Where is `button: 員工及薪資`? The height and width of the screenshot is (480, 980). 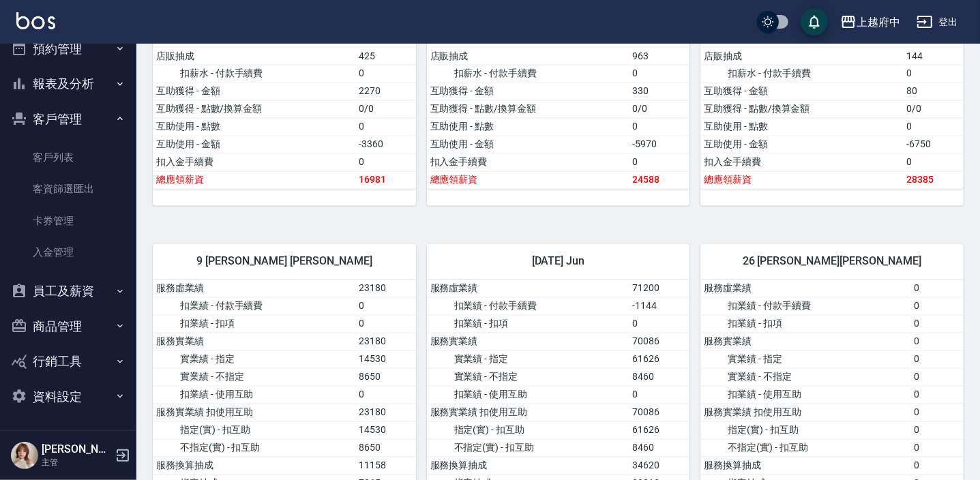 button: 員工及薪資 is located at coordinates (68, 291).